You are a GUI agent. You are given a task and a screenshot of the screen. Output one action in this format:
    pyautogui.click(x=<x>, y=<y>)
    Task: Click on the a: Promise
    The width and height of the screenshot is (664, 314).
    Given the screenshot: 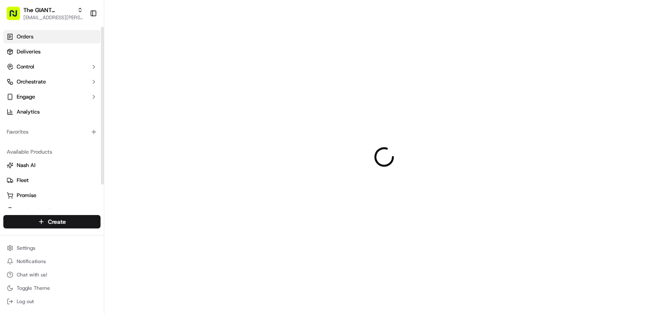 What is the action you would take?
    pyautogui.click(x=52, y=195)
    